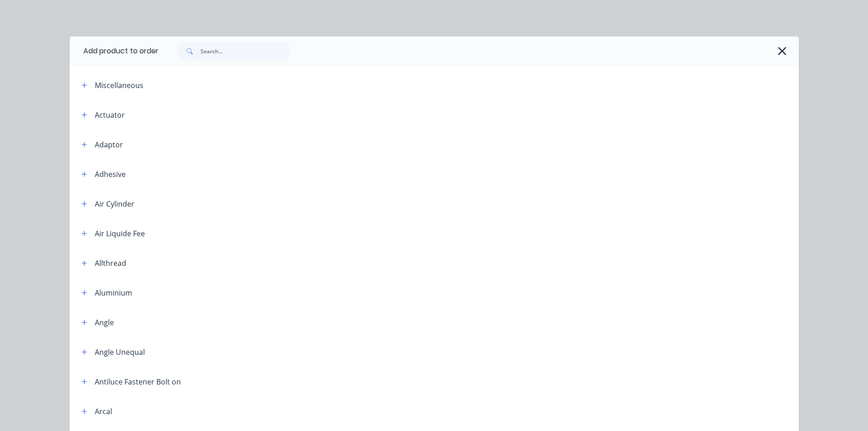  What do you see at coordinates (114, 51) in the screenshot?
I see `div: Add product to order` at bounding box center [114, 51].